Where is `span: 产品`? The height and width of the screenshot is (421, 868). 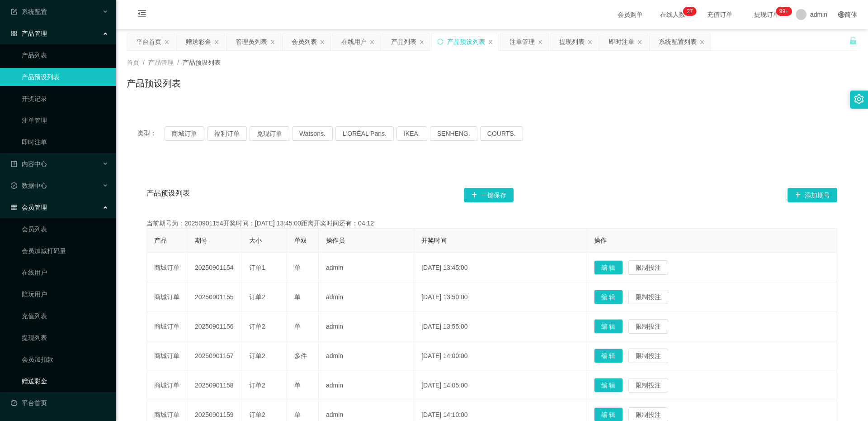 span: 产品 is located at coordinates (161, 240).